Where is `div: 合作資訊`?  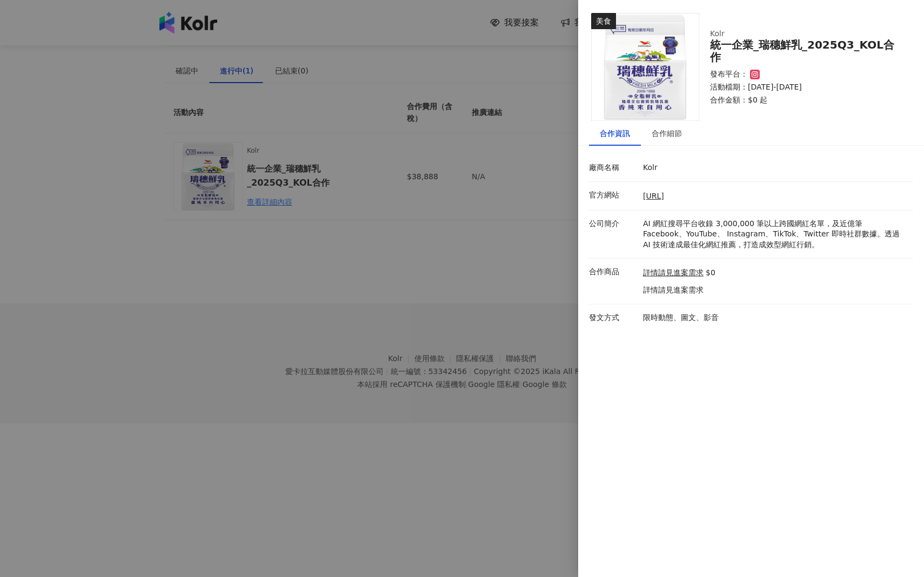
div: 合作資訊 is located at coordinates (614, 133).